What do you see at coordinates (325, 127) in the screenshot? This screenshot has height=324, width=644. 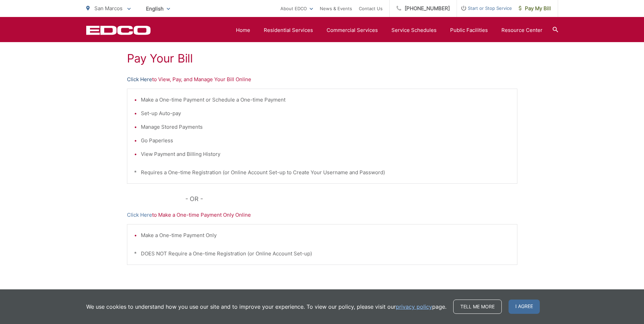 I see `li: Manage Stored Payments` at bounding box center [325, 127].